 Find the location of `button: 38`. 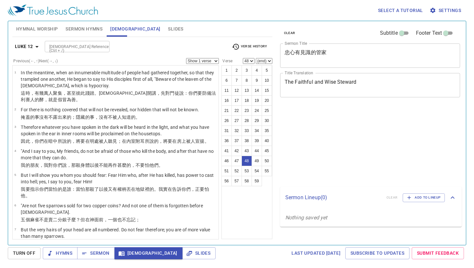

button: 38 is located at coordinates (247, 141).